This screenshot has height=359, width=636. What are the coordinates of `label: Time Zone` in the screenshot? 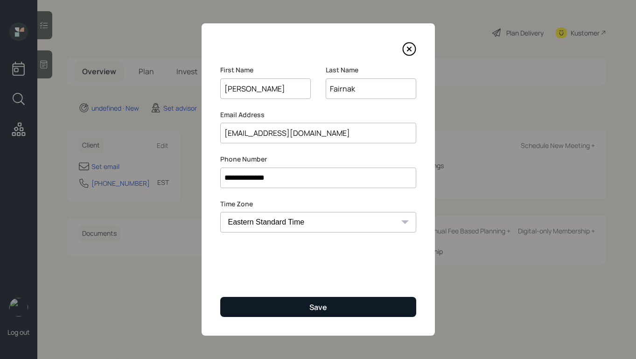 It's located at (318, 204).